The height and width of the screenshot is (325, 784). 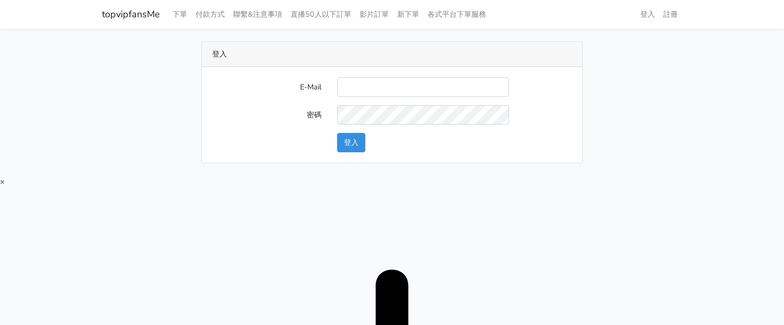 I want to click on a: 直播50人以下訂單, so click(x=321, y=14).